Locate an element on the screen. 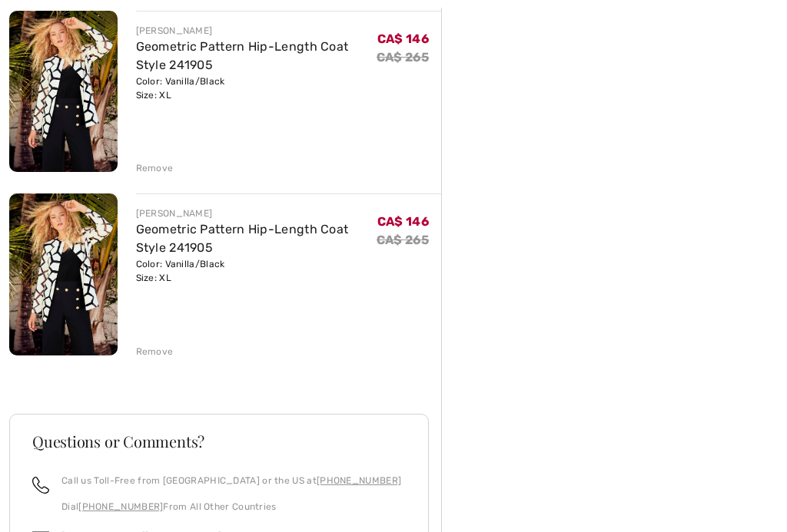  h3: Questions or Comments? is located at coordinates (219, 442).